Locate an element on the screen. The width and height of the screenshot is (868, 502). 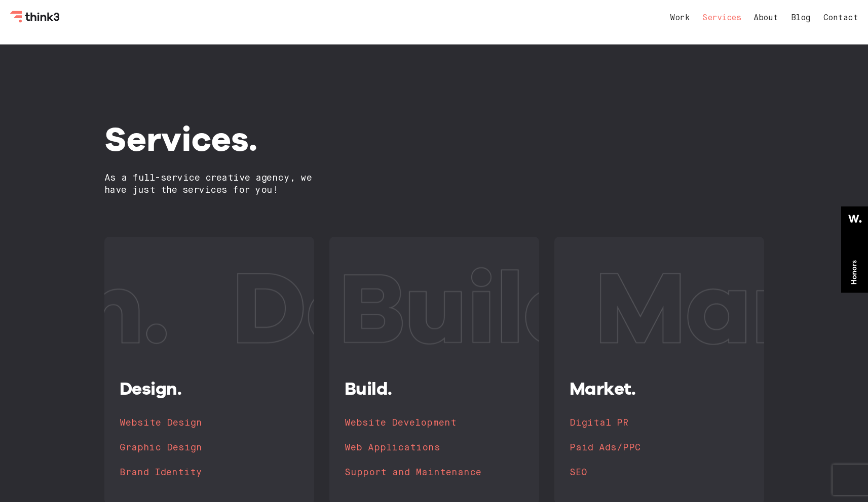
a: Digital PR is located at coordinates (660, 423).